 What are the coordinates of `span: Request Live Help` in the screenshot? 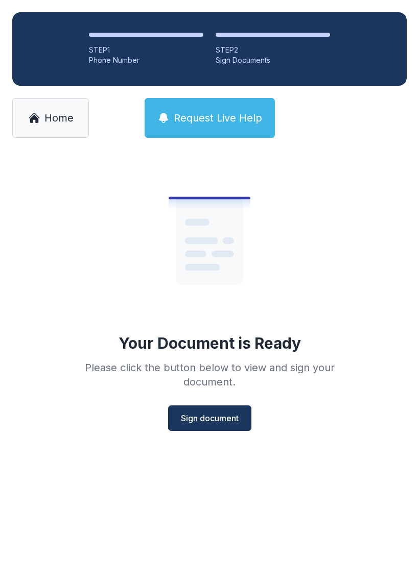 It's located at (217, 118).